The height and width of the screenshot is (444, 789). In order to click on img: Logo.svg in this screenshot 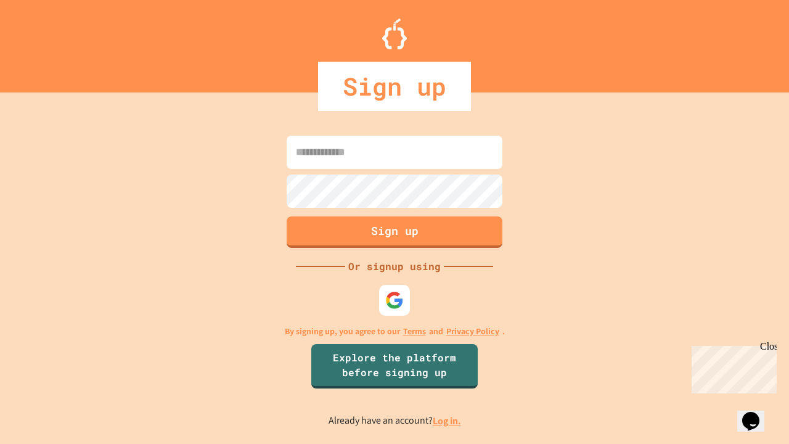, I will do `click(394, 34)`.